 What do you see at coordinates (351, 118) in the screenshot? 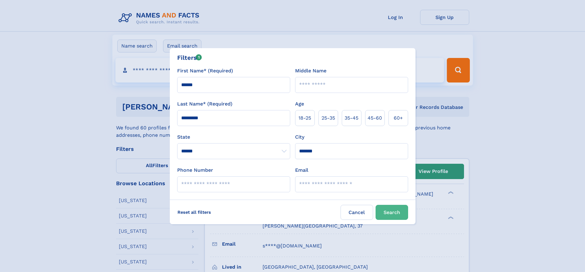
I see `span: 35‑45` at bounding box center [351, 118].